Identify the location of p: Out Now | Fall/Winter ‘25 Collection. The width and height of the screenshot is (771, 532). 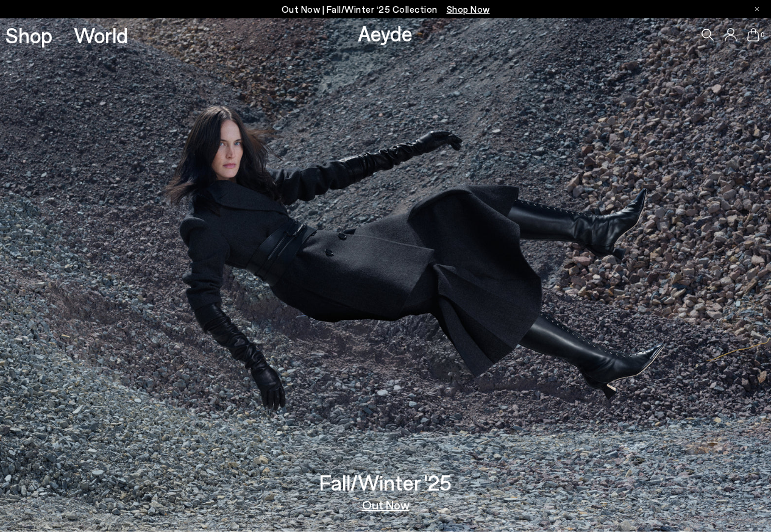
(386, 10).